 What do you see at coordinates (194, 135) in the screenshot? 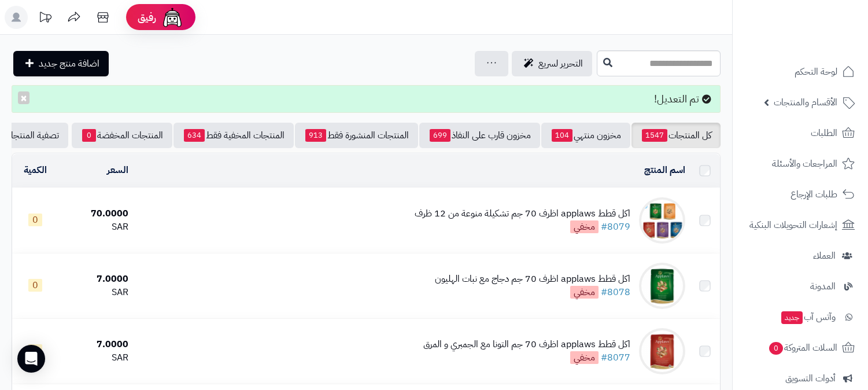
I see `span: 634` at bounding box center [194, 135].